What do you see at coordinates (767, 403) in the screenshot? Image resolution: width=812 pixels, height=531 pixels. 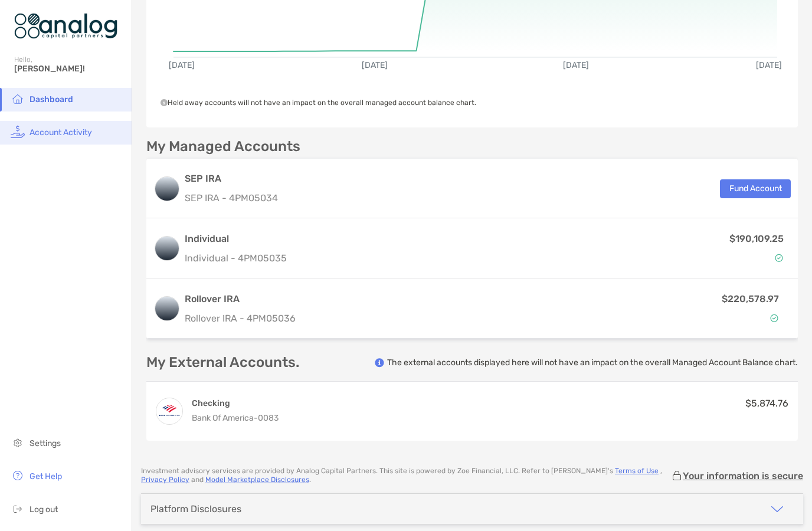 I see `span: $5,874.76` at bounding box center [767, 403].